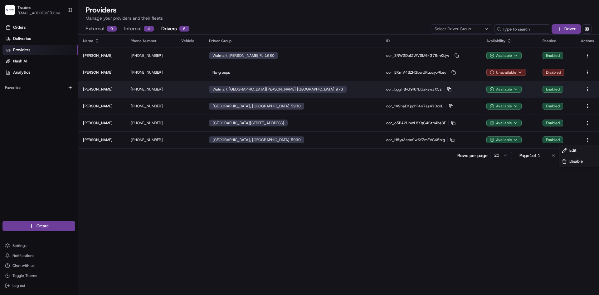 This screenshot has width=599, height=295. I want to click on button: Drivers, so click(175, 29).